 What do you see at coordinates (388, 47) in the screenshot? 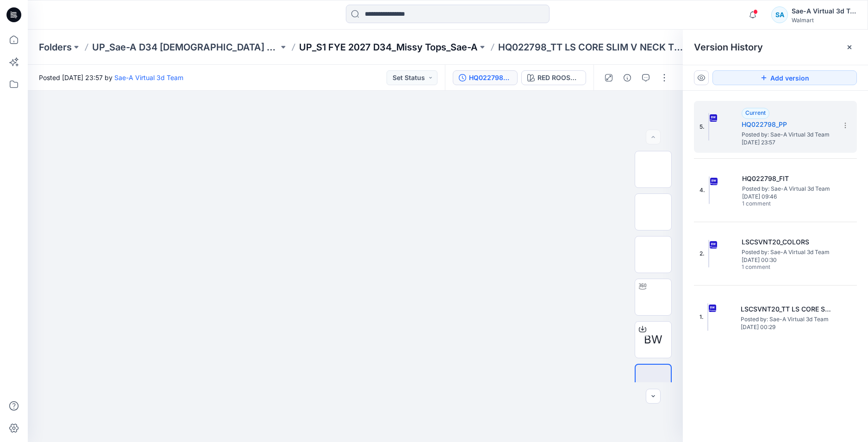
I see `a: UP_S1 FYE 2027 D34_Missy Tops_Sae-A` at bounding box center [388, 47].